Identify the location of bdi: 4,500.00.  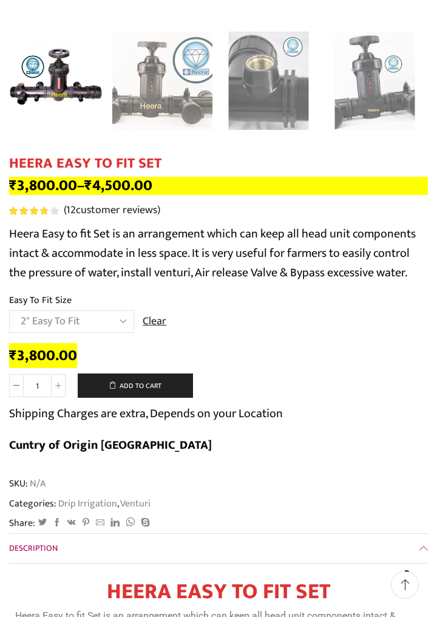
(118, 185).